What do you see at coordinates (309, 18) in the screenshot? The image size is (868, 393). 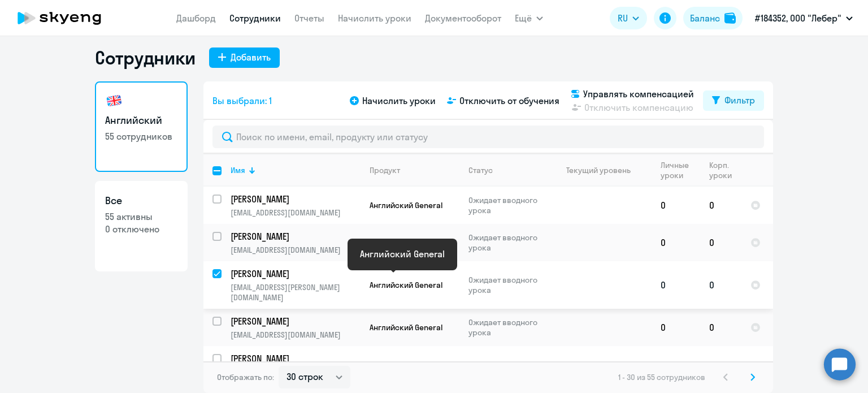 I see `a: Отчеты` at bounding box center [309, 18].